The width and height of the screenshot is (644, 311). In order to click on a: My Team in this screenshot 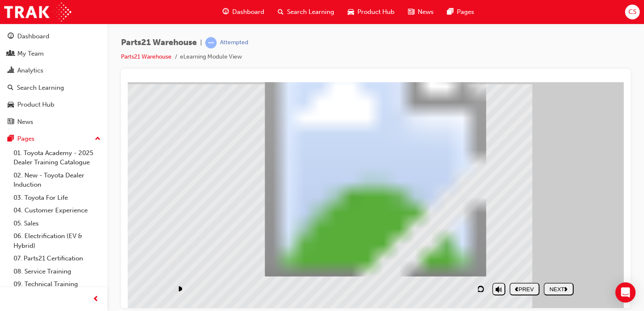, I will do `click(54, 54)`.